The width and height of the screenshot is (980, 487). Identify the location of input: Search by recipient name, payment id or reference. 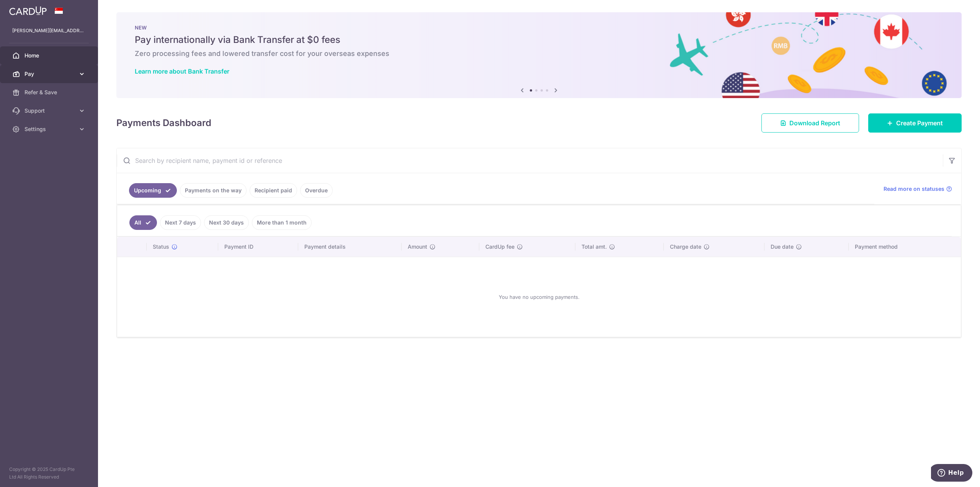
(530, 161).